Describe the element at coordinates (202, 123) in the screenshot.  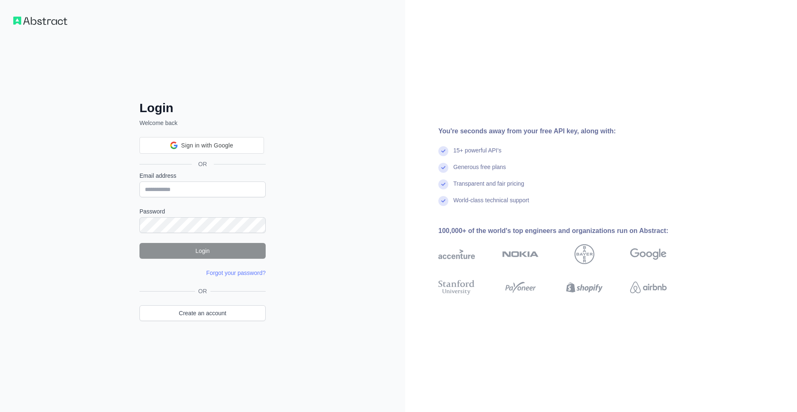
I see `p: Welcome back` at that location.